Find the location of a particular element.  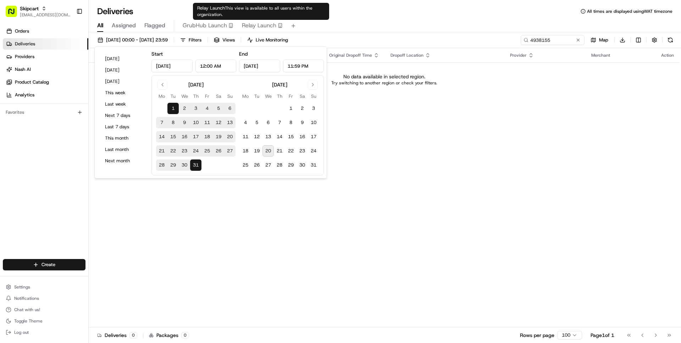

button: 28 is located at coordinates (162, 165).